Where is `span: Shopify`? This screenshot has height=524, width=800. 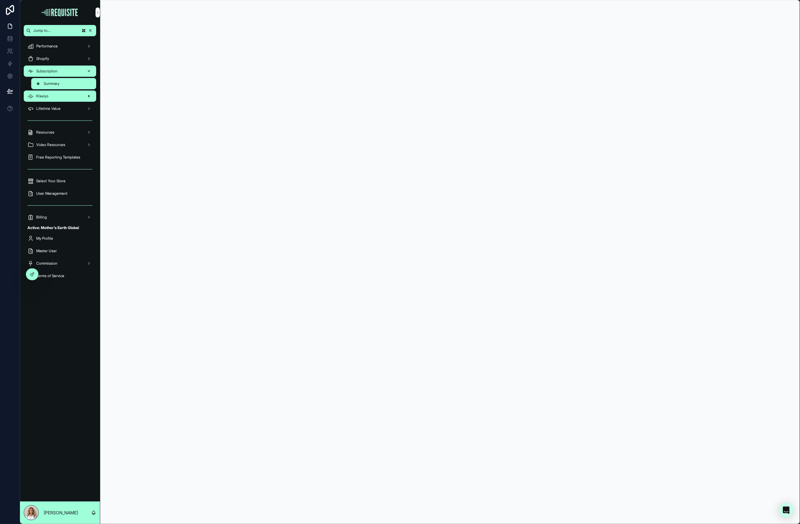
span: Shopify is located at coordinates (42, 59).